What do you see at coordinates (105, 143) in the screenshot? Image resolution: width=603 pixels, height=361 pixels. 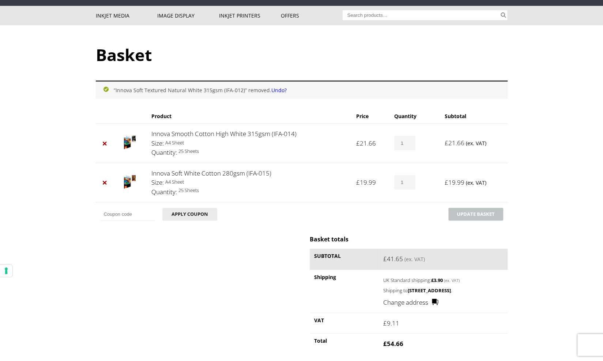 I see `a: Remove Innova Smooth Cotton High White 315gsm (IFA-014) from basket` at bounding box center [105, 143].